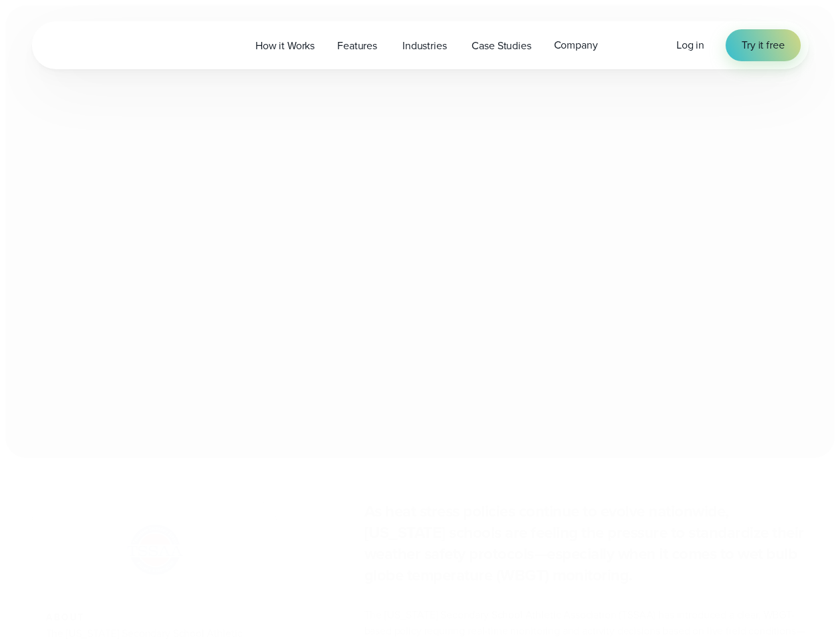 This screenshot has width=840, height=639. What do you see at coordinates (357, 46) in the screenshot?
I see `span: Features` at bounding box center [357, 46].